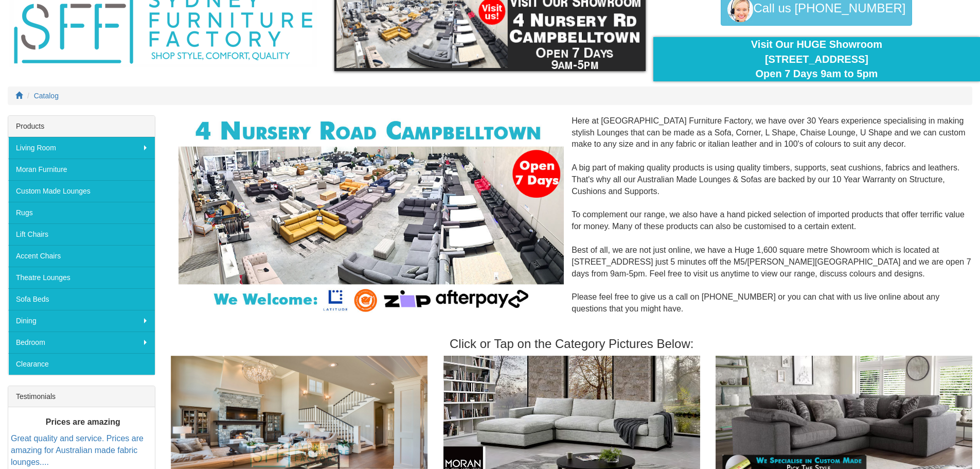  What do you see at coordinates (46, 96) in the screenshot?
I see `span: Catalog` at bounding box center [46, 96].